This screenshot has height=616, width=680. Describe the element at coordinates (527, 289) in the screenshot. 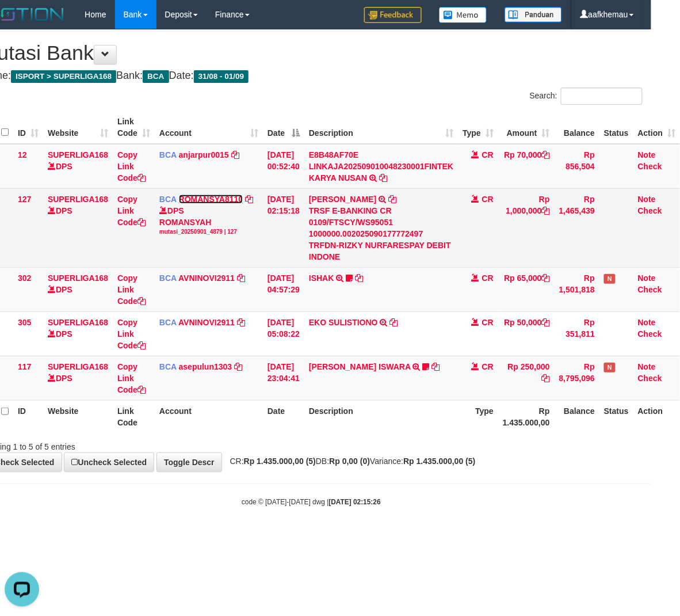

I see `td: Rp 65,000` at that location.